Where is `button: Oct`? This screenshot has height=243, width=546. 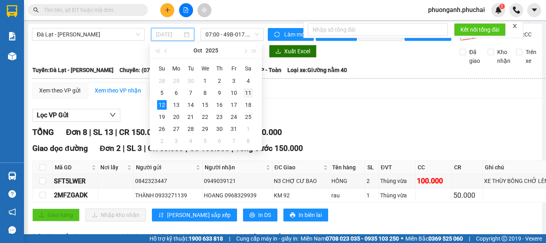 button: Oct is located at coordinates (198, 50).